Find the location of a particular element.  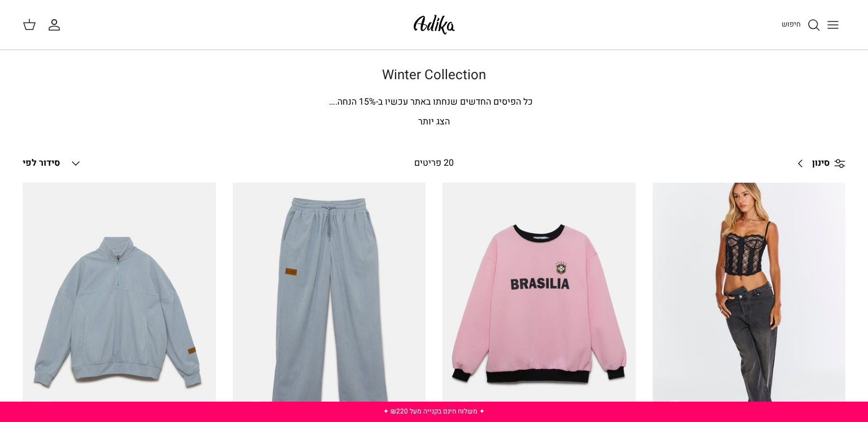

a: סינון is located at coordinates (817, 163).